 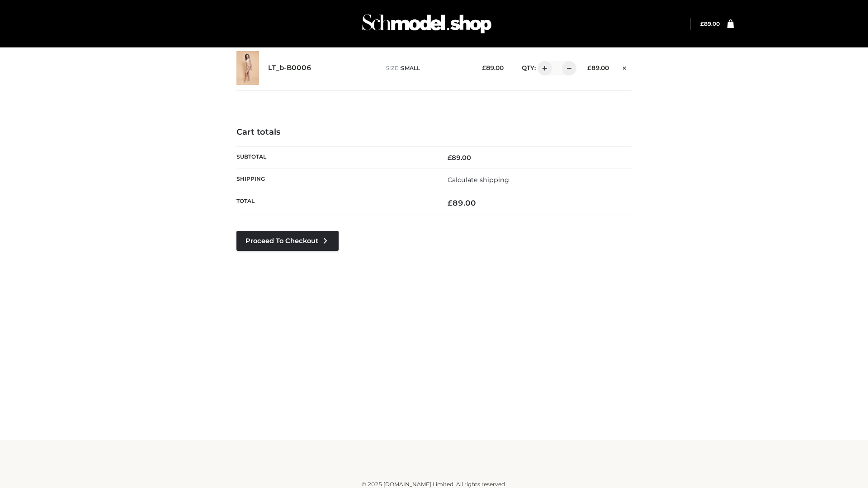 I want to click on img: Schmodel Admin 964, so click(x=427, y=24).